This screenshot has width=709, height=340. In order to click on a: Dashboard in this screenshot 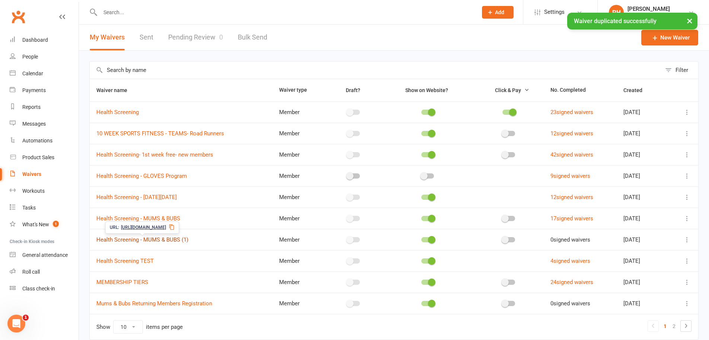, I will do `click(44, 40)`.